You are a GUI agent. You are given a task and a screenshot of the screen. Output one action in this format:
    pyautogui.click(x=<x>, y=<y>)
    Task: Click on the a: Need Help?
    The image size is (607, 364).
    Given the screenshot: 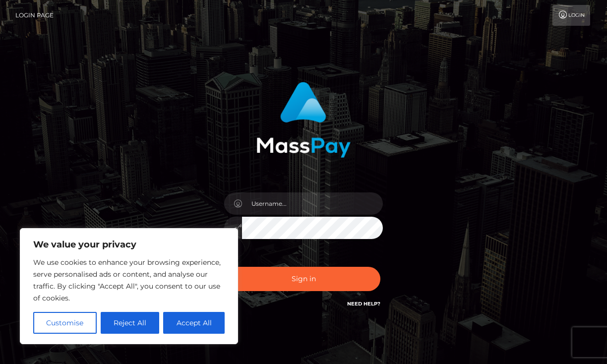 What is the action you would take?
    pyautogui.click(x=363, y=304)
    